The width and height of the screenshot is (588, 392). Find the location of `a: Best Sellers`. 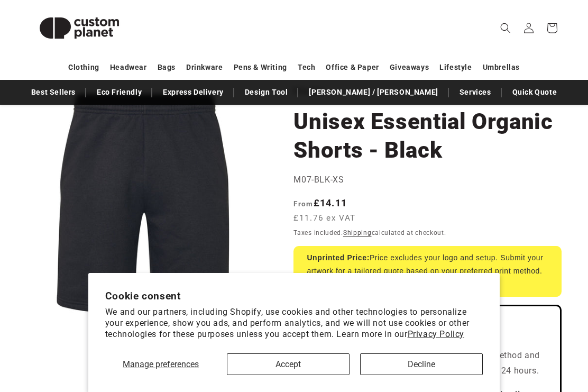

a: Best Sellers is located at coordinates (53, 92).